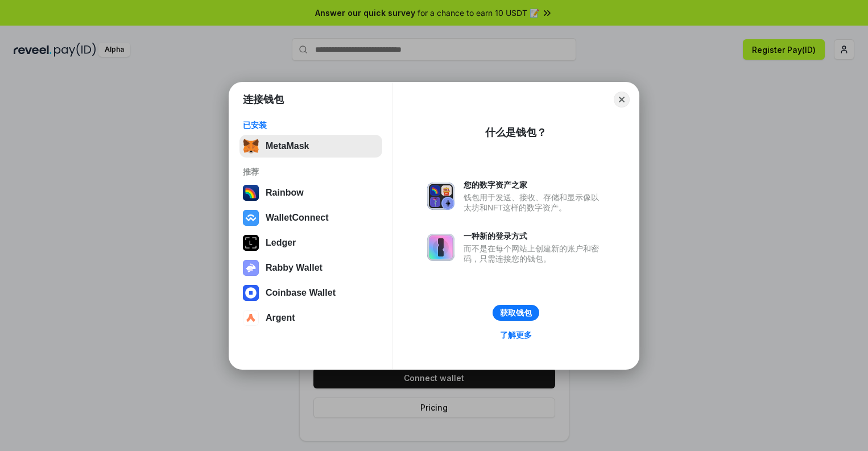 The height and width of the screenshot is (451, 868). Describe the element at coordinates (311, 193) in the screenshot. I see `button: Rainbow` at that location.